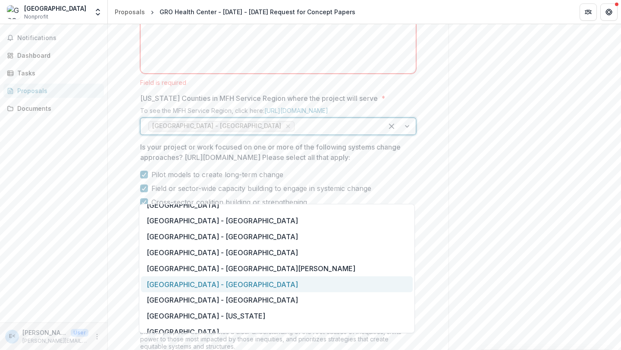 Image resolution: width=621 pixels, height=350 pixels. I want to click on a: Documents, so click(53, 108).